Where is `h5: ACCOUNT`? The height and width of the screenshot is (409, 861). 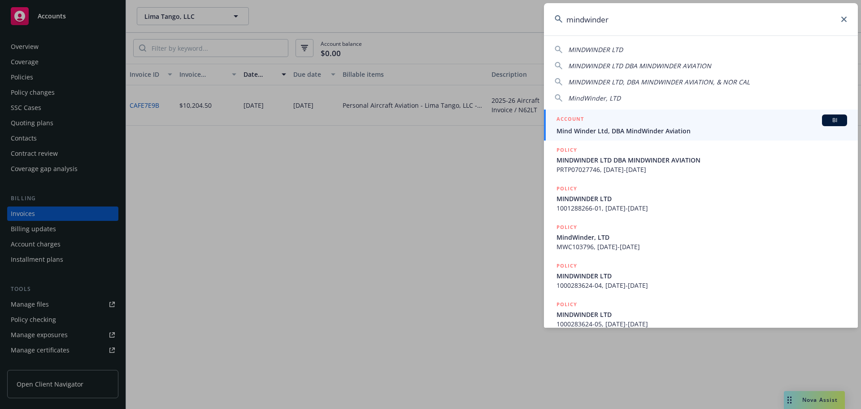 h5: ACCOUNT is located at coordinates (570, 120).